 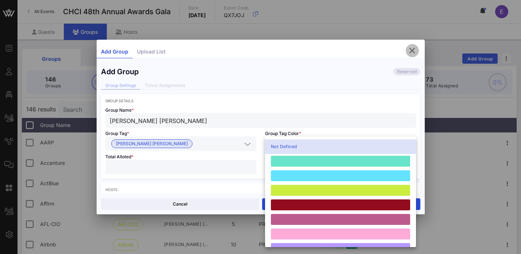 What do you see at coordinates (341, 204) in the screenshot?
I see `button: Save` at bounding box center [341, 204].